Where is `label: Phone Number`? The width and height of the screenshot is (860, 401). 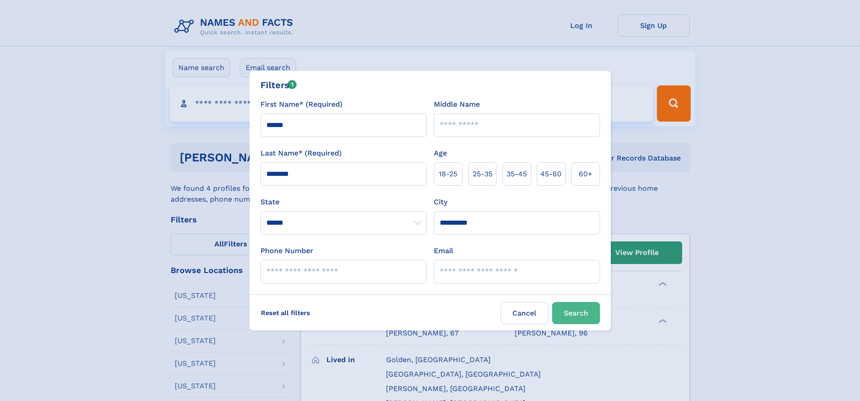 label: Phone Number is located at coordinates (287, 251).